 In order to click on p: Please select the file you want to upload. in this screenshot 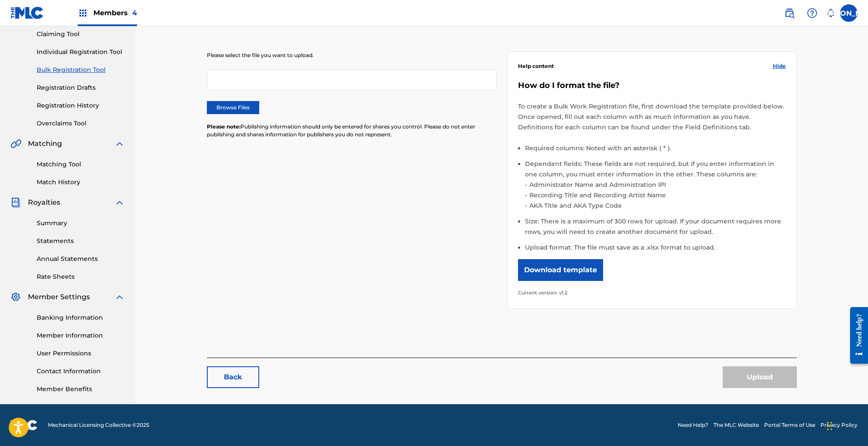, I will do `click(352, 55)`.